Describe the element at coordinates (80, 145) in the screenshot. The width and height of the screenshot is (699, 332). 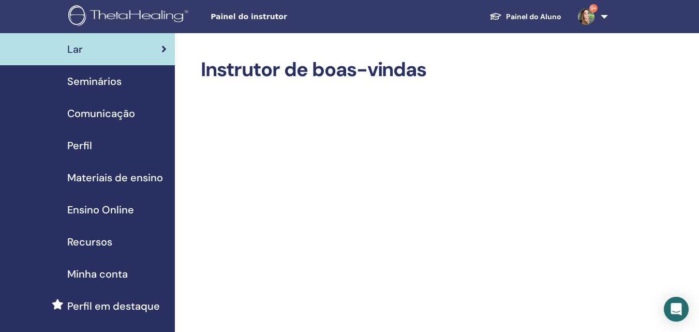
I see `span: Perfil` at that location.